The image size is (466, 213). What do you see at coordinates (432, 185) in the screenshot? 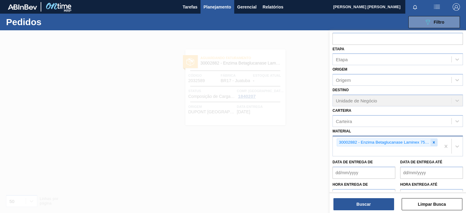
I see `label: Hora entrega até` at bounding box center [432, 185].